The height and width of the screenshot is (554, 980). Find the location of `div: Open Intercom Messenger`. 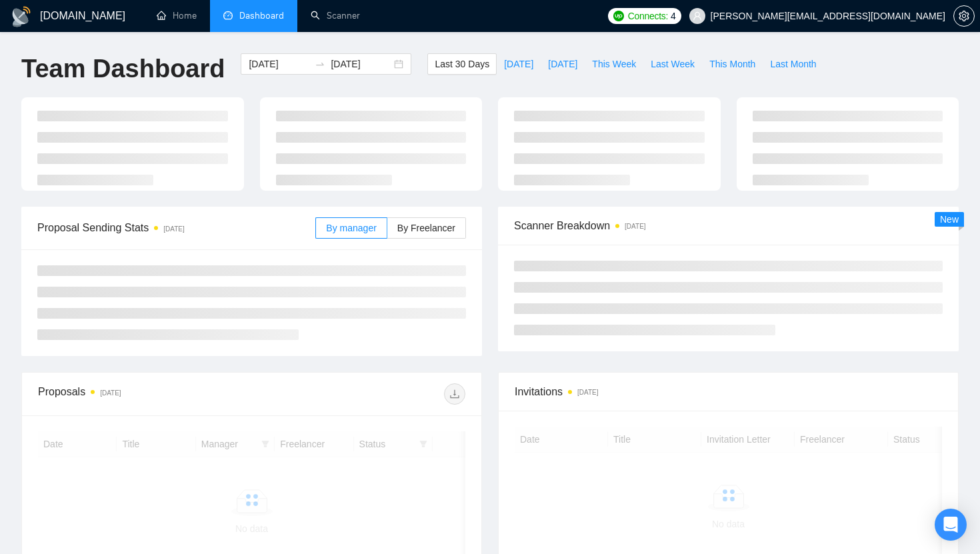

div: Open Intercom Messenger is located at coordinates (950, 524).